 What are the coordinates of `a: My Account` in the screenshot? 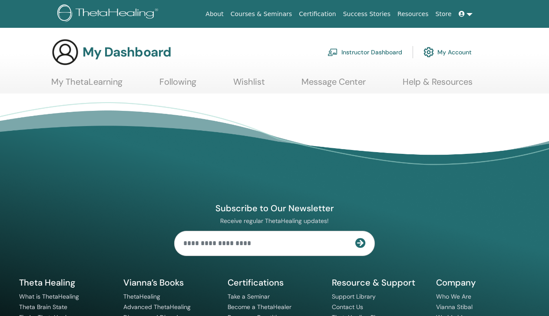 It's located at (447, 52).